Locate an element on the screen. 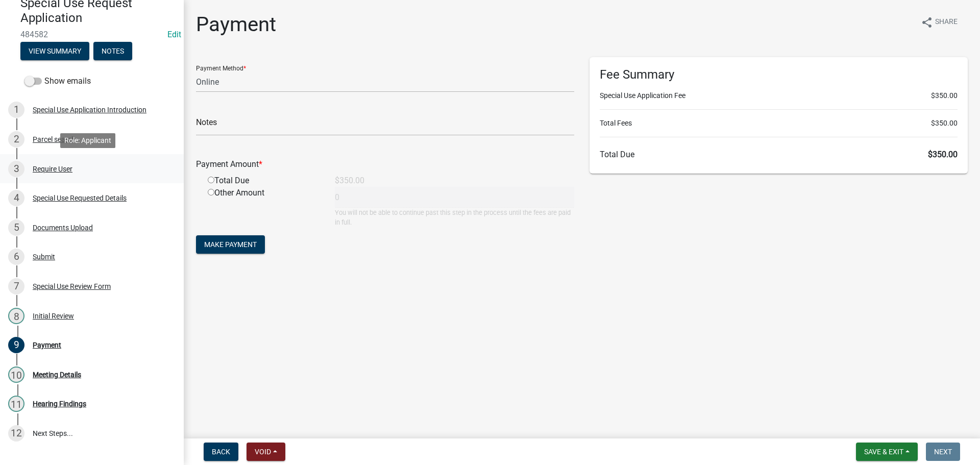 This screenshot has width=980, height=465. button: Void is located at coordinates (266, 452).